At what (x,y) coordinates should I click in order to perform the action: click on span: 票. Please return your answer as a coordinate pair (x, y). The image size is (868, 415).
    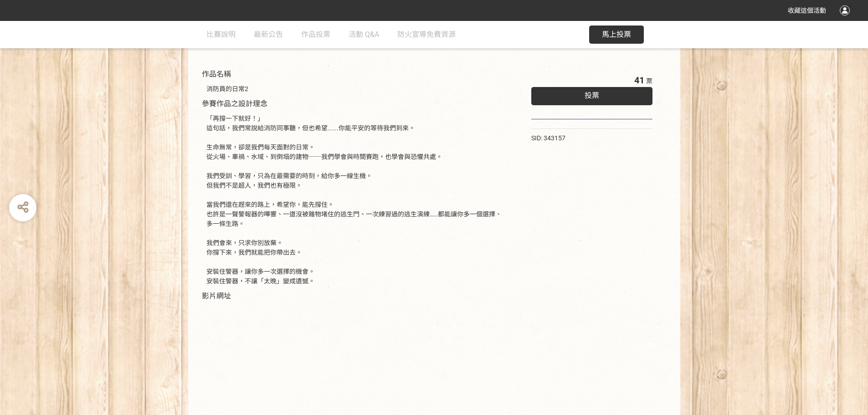
    Looking at the image, I should click on (649, 81).